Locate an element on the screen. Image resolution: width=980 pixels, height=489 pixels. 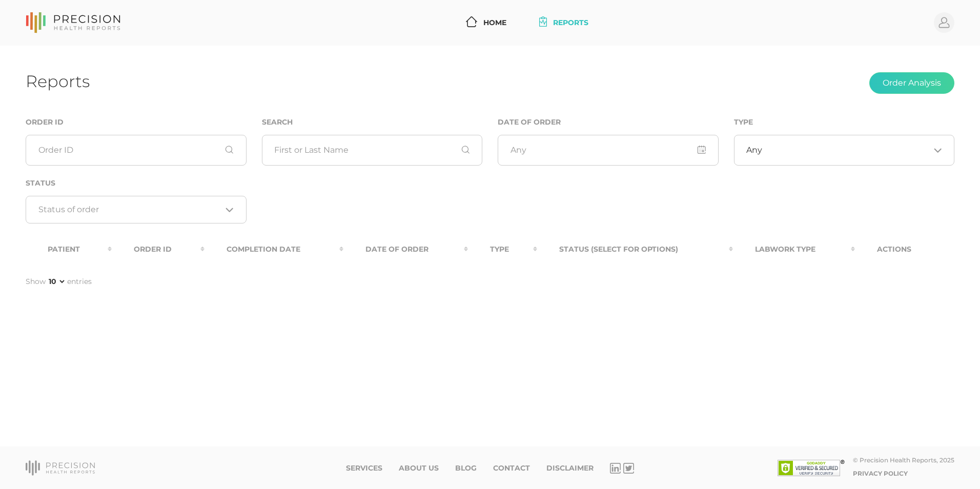
th: Completion Date is located at coordinates (274, 249).